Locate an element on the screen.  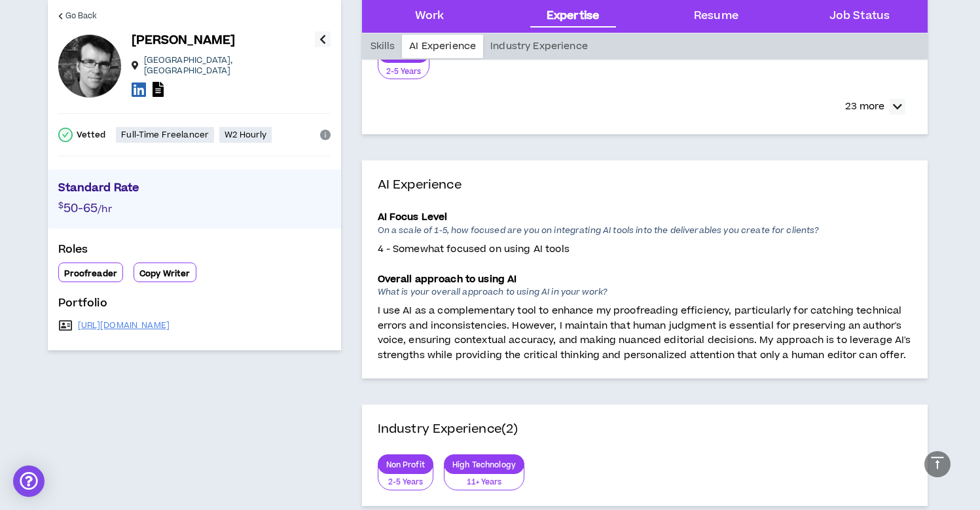
div: Resume is located at coordinates (716, 17).